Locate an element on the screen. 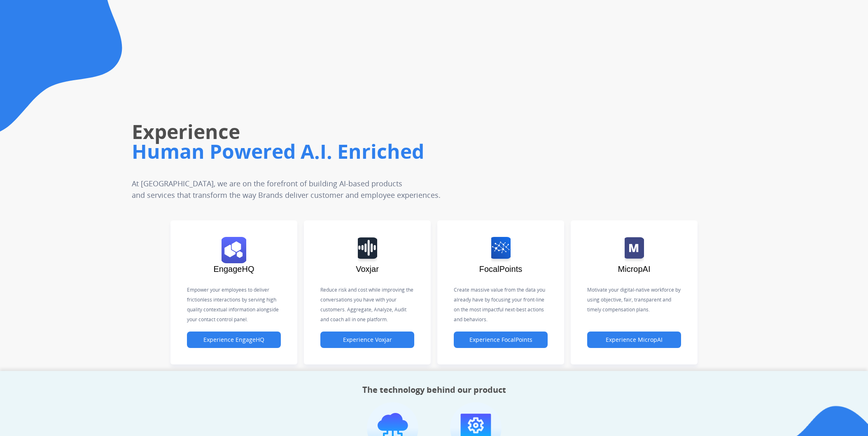 This screenshot has height=436, width=868. button: Experience FocalPoints is located at coordinates (500, 340).